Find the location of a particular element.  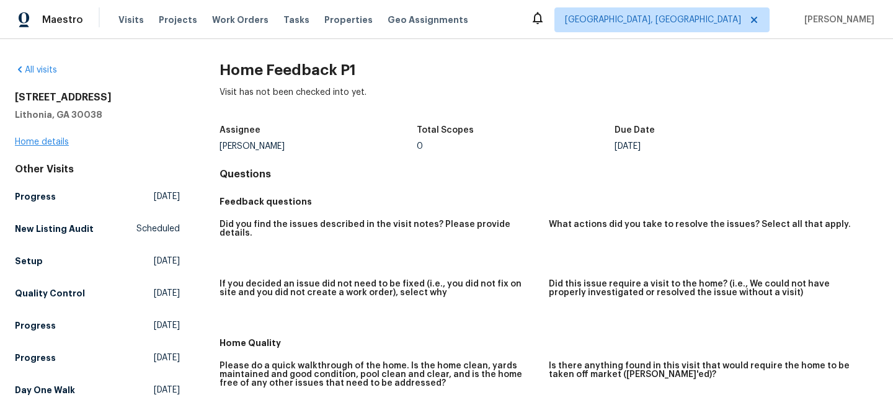

span: Projects is located at coordinates (178, 20).